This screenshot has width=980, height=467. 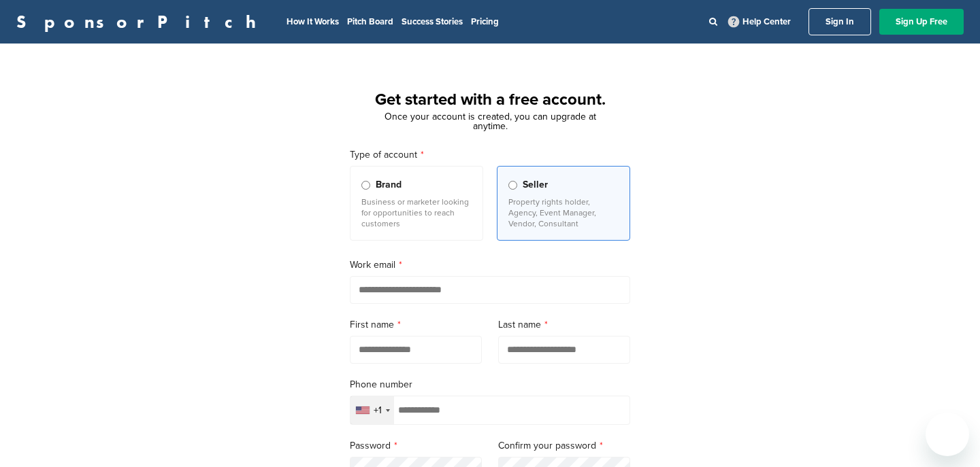 What do you see at coordinates (490, 385) in the screenshot?
I see `label: Phone number` at bounding box center [490, 385].